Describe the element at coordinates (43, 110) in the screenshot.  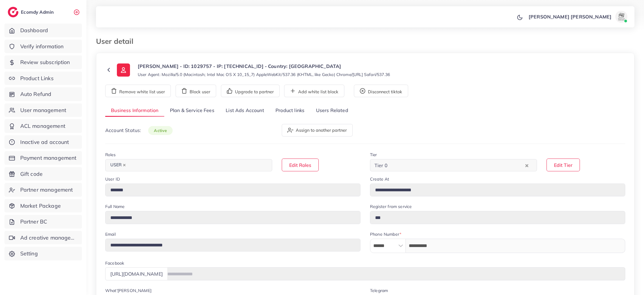
I see `a: User management` at that location.